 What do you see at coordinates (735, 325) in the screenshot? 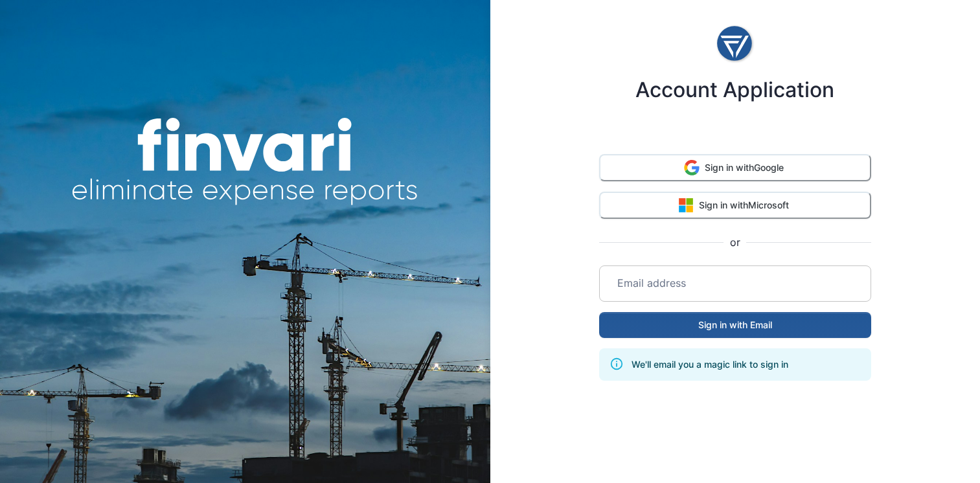
I see `button: Sign in with Email` at bounding box center [735, 325].